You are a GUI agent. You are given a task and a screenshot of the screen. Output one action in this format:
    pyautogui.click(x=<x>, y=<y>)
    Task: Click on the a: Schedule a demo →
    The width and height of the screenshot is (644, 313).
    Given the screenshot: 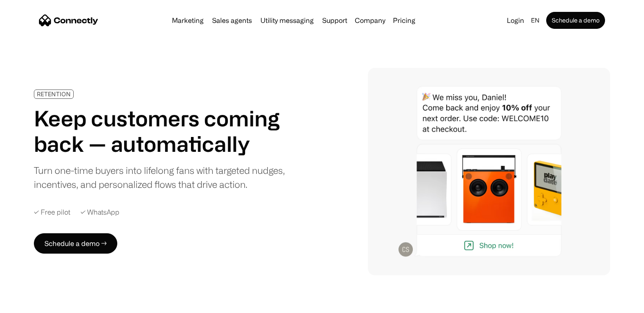 What is the action you would take?
    pyautogui.click(x=76, y=243)
    